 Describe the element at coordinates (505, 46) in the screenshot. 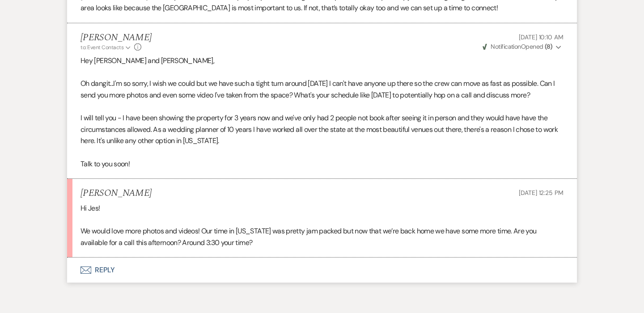

I see `span: Notification` at that location.